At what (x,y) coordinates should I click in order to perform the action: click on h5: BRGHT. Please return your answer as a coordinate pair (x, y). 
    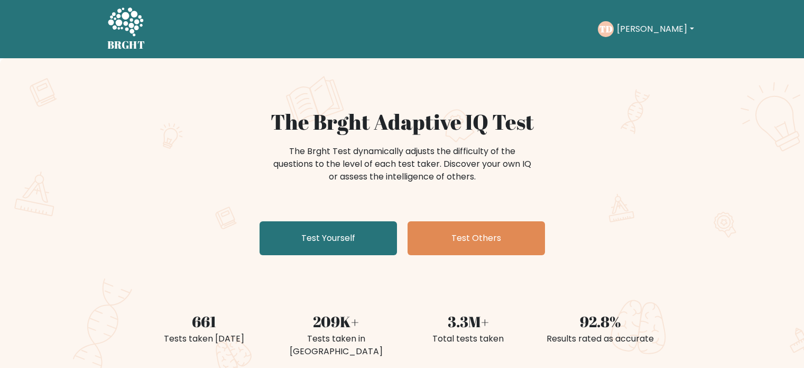
    Looking at the image, I should click on (126, 45).